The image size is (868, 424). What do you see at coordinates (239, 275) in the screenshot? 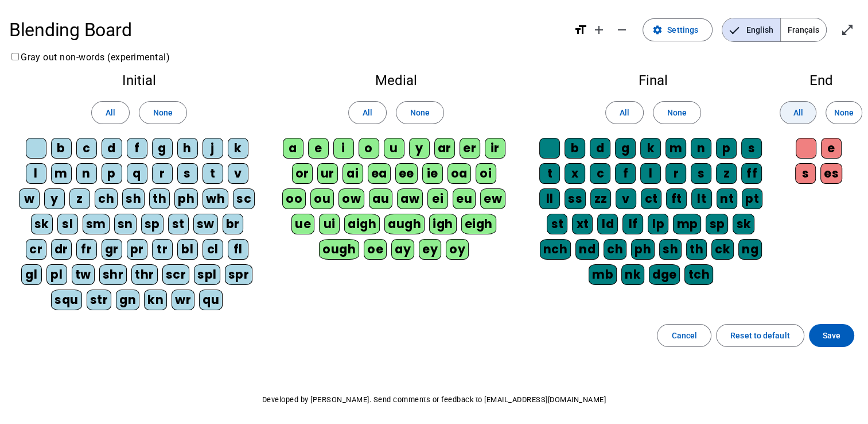
I see `div: spr` at bounding box center [239, 275].